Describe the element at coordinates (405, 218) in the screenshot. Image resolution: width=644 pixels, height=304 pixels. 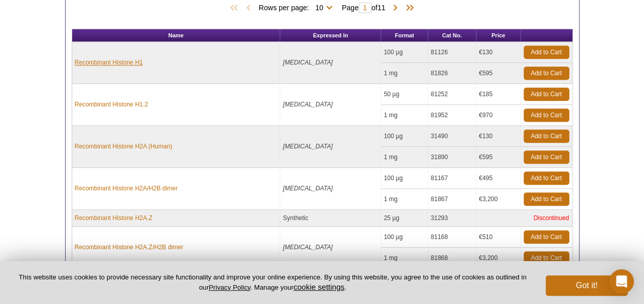
I see `td: 25 µg` at that location.